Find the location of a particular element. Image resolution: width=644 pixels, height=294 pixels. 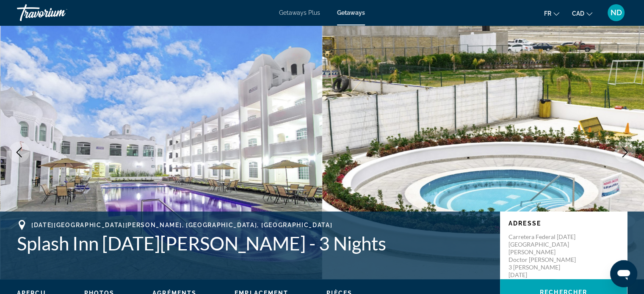

a: Getaways Plus is located at coordinates (299, 13).